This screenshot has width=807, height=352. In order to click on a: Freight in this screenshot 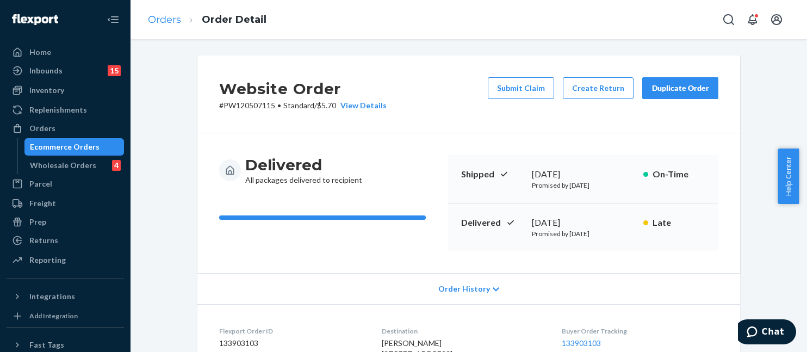, I will do `click(65, 203)`.